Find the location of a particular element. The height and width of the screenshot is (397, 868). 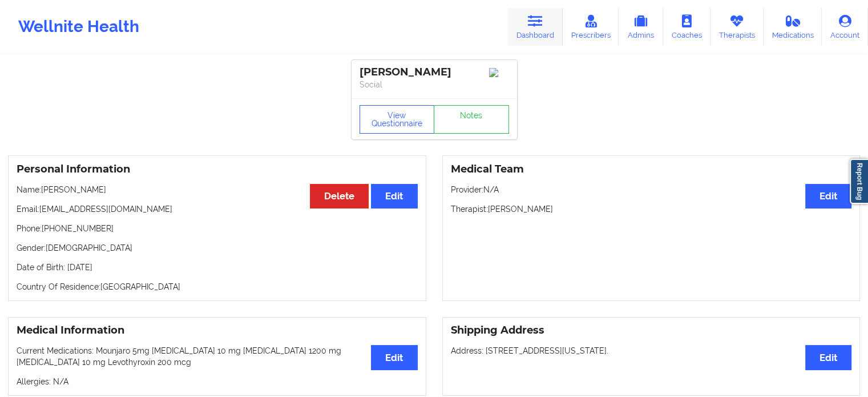

a: Admins is located at coordinates (641, 27).